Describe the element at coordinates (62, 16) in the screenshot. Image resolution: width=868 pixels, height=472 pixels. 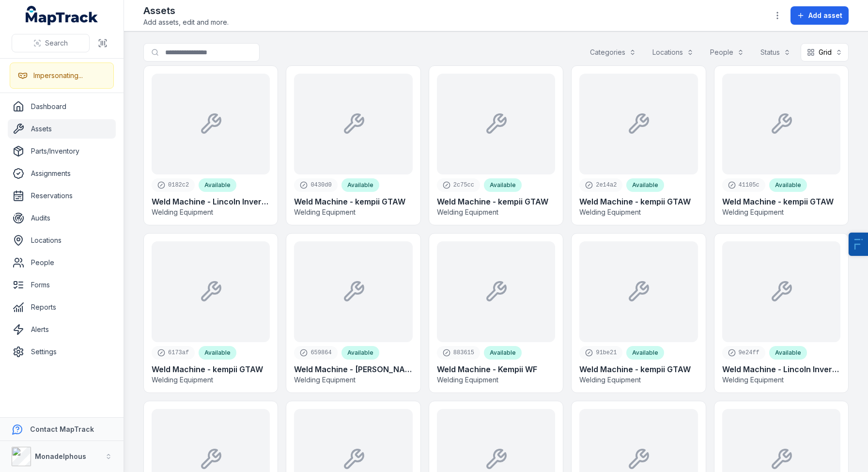
I see `a: MapTrack` at that location.